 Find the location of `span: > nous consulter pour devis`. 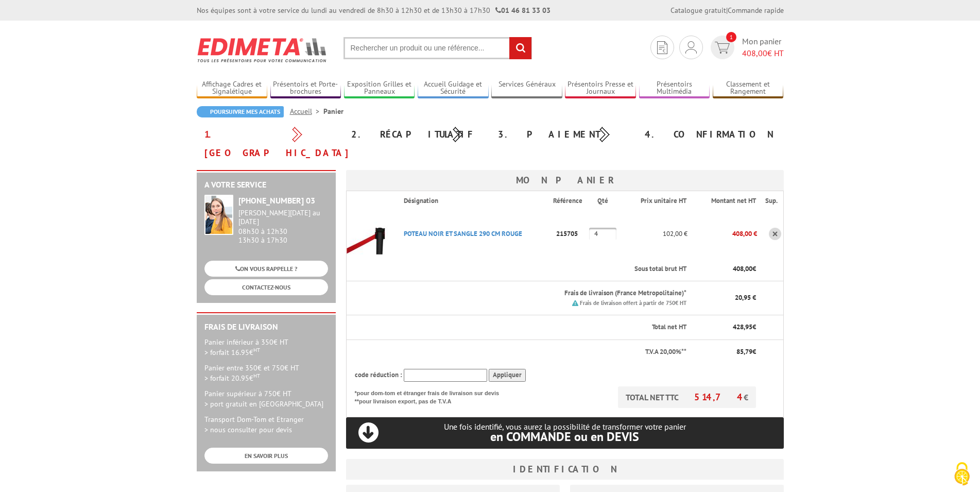

span: > nous consulter pour devis is located at coordinates (248, 430).